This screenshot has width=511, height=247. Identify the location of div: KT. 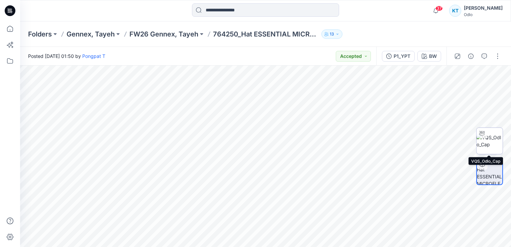
(455, 11).